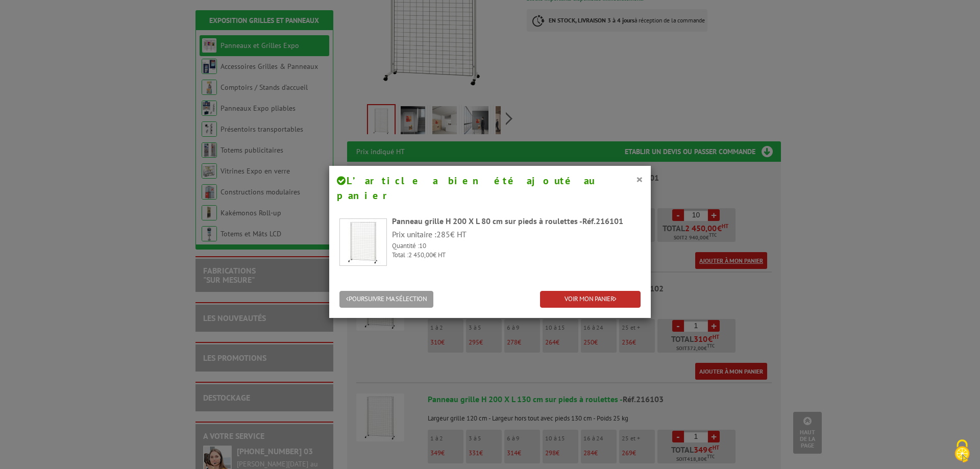  What do you see at coordinates (516, 234) in the screenshot?
I see `p: Prix unitaire : € HT` at bounding box center [516, 234].